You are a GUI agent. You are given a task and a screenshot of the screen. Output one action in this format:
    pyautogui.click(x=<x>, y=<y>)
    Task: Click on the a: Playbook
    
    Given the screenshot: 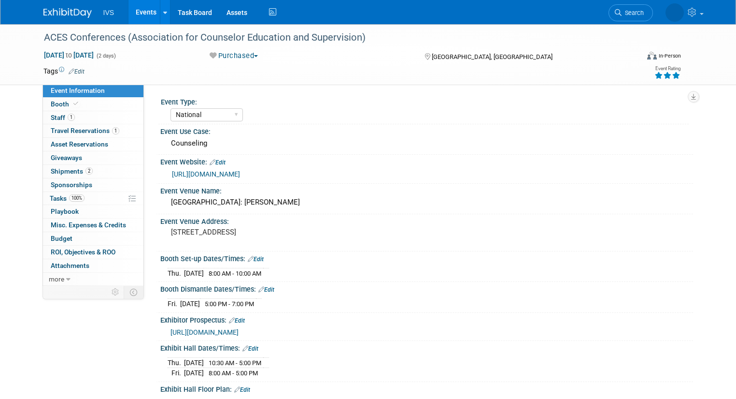 What is the action you would take?
    pyautogui.click(x=93, y=211)
    